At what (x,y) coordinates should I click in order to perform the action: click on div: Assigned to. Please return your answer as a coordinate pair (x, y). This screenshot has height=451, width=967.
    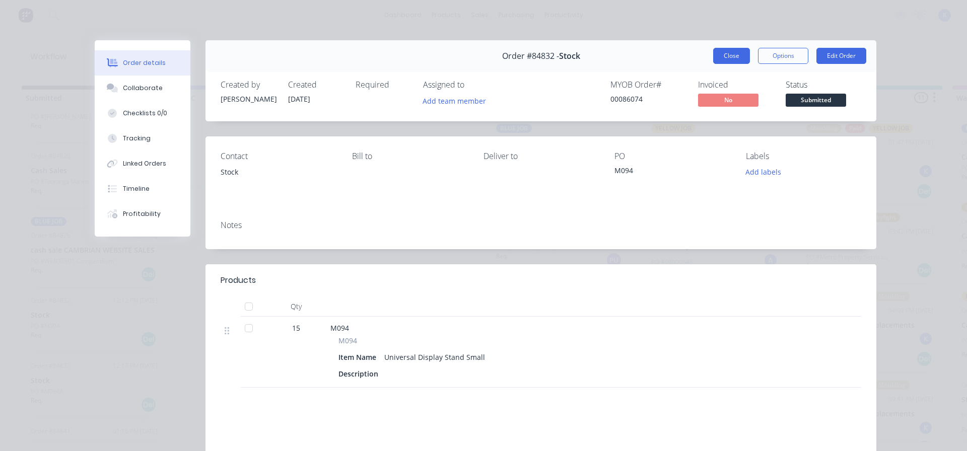
    Looking at the image, I should click on (474, 85).